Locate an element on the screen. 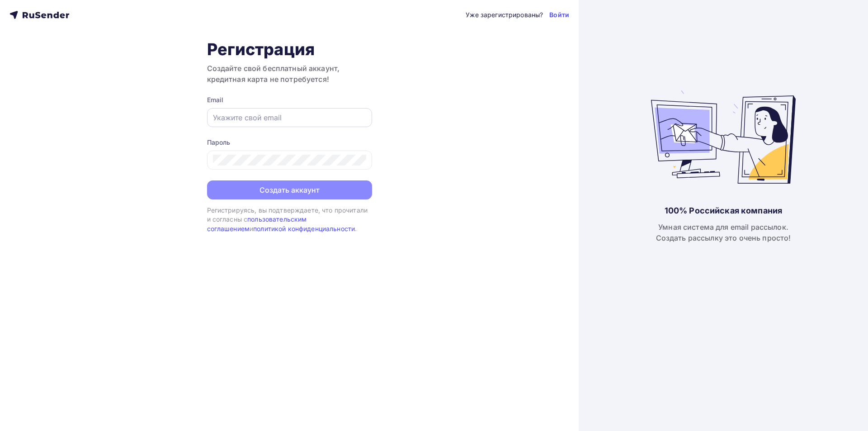  a: политикой конфиденциальности is located at coordinates (304, 228).